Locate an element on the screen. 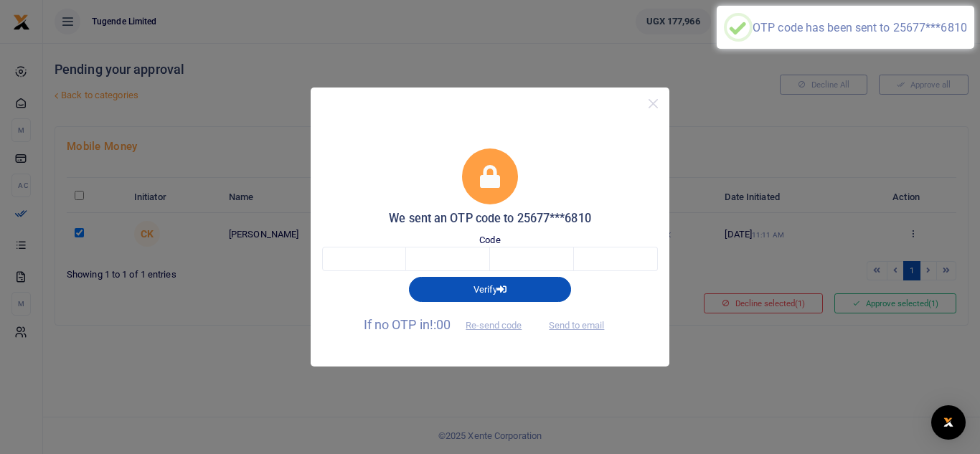 This screenshot has width=980, height=454. span: !:00 is located at coordinates (440, 324).